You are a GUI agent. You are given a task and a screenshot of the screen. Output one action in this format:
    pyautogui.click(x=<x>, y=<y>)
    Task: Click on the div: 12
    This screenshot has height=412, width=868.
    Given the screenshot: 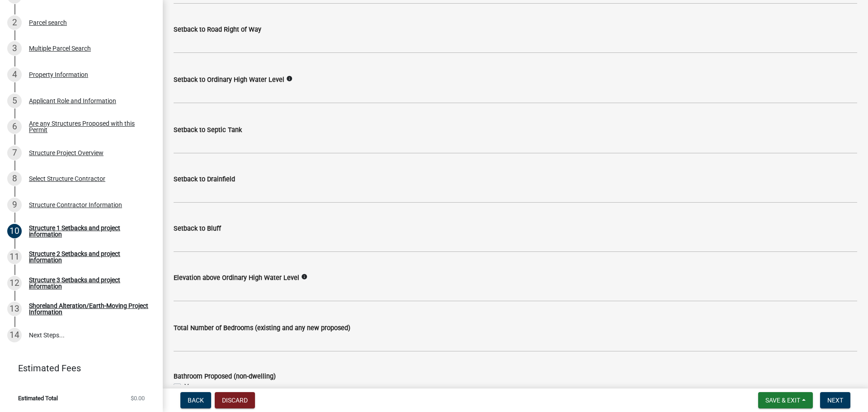 What is the action you would take?
    pyautogui.click(x=15, y=283)
    